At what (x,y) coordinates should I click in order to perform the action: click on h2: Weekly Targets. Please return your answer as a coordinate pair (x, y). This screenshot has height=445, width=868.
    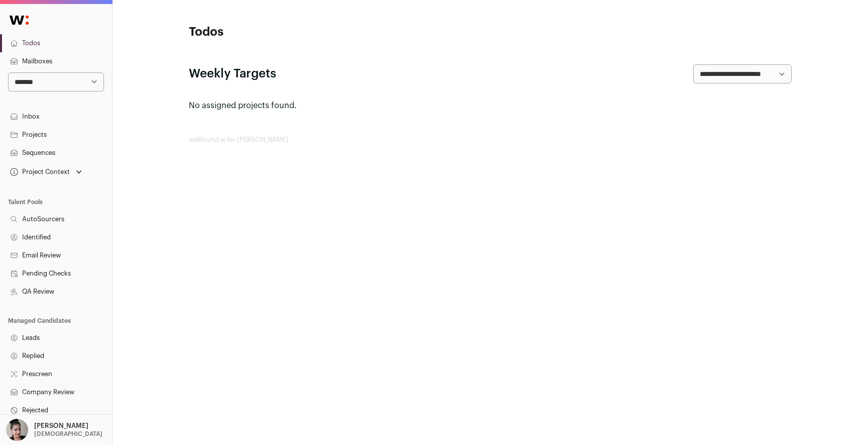
    Looking at the image, I should click on (232, 74).